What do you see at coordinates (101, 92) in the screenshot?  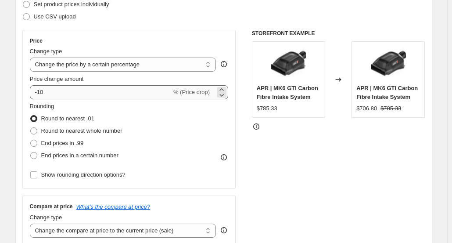 I see `input: -15` at bounding box center [101, 92].